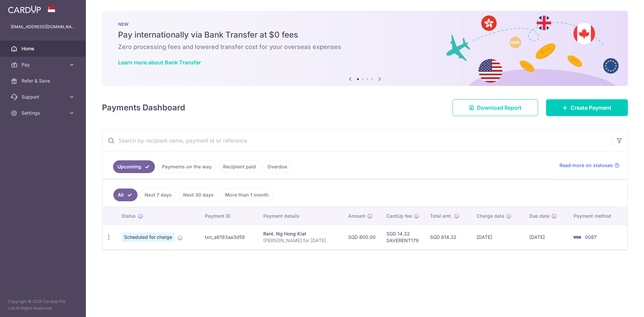  I want to click on a: Next 7 days, so click(158, 195).